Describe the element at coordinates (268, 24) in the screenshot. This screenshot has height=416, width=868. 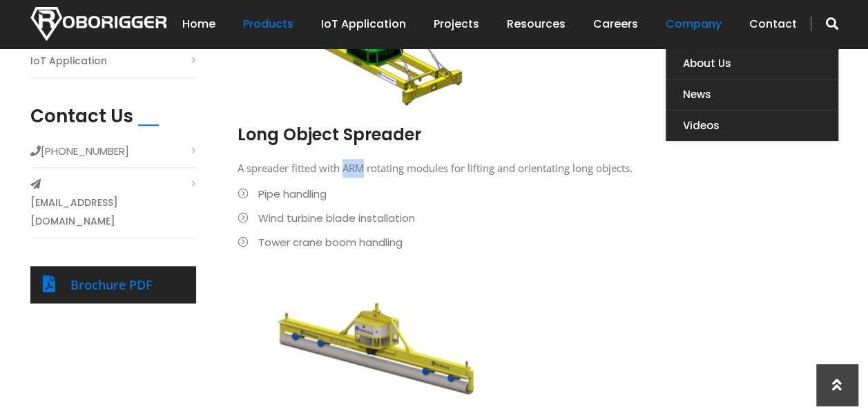
I see `a: Products` at that location.